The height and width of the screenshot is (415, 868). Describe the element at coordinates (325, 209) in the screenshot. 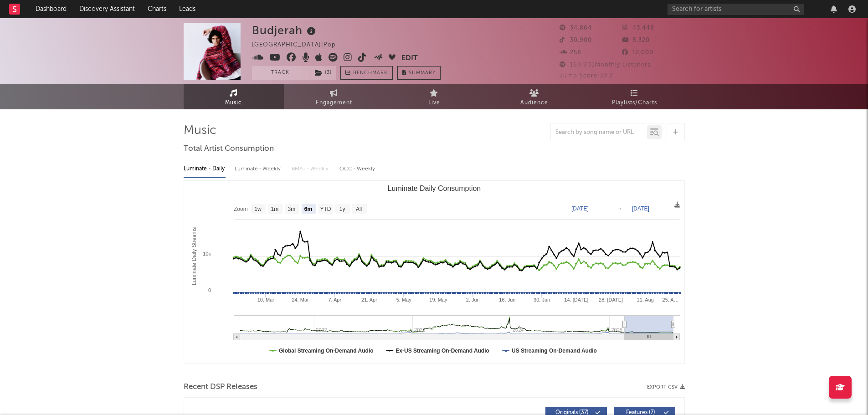

I see `text: YTD` at that location.